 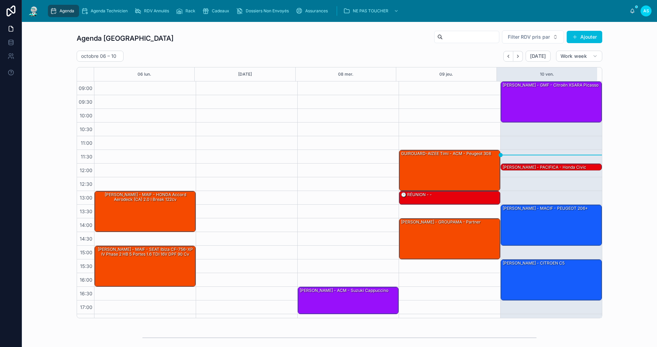 I want to click on span: 13:00, so click(x=86, y=197).